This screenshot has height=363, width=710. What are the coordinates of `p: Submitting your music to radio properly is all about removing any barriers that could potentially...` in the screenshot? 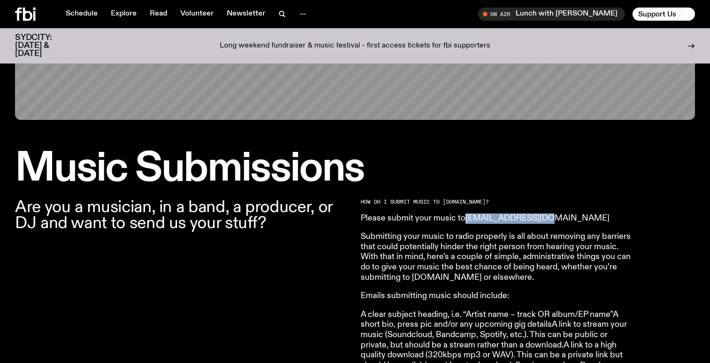 It's located at (496, 257).